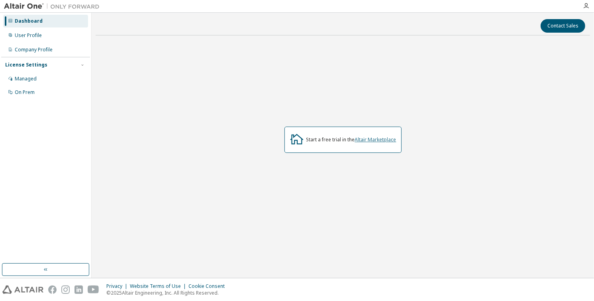  What do you see at coordinates (118, 286) in the screenshot?
I see `div: Privacy` at bounding box center [118, 286].